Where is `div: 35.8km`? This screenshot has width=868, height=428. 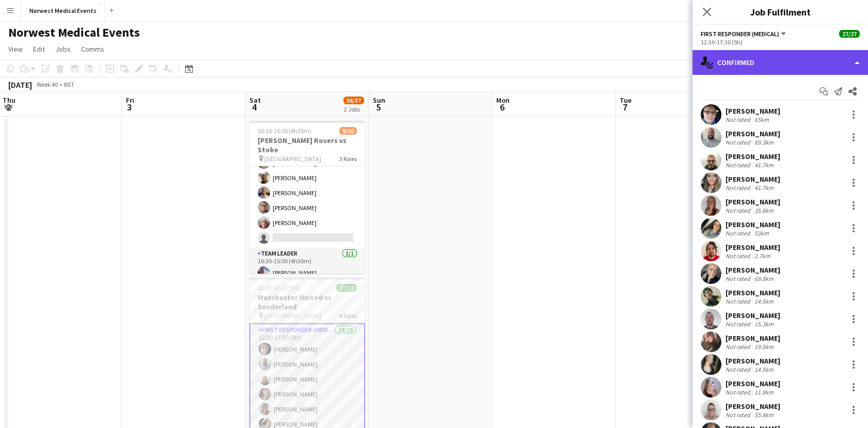
div: 35.8km is located at coordinates (764, 210).